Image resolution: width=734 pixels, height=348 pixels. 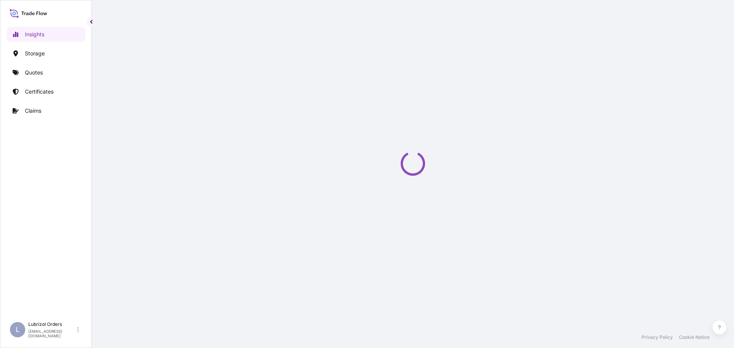 I want to click on a: Quotes, so click(x=46, y=73).